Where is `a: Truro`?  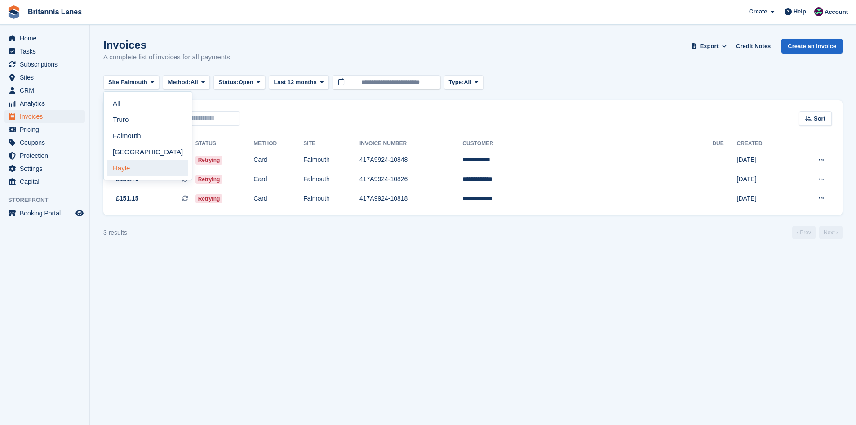 a: Truro is located at coordinates (148, 120).